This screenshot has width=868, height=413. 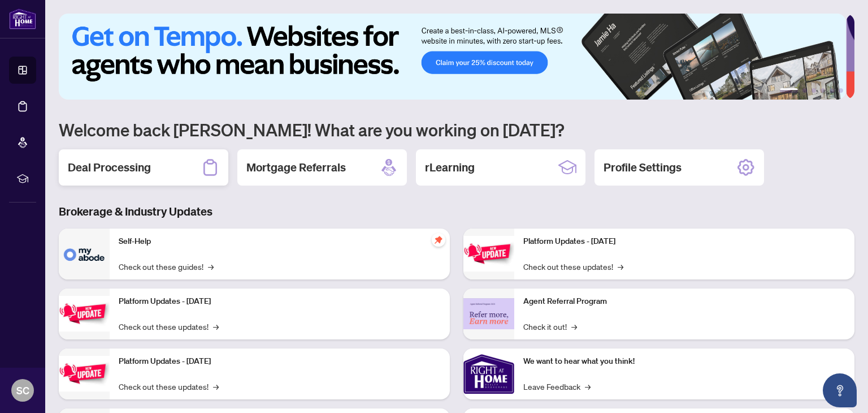 I want to click on a: Check out these guides!→, so click(x=166, y=266).